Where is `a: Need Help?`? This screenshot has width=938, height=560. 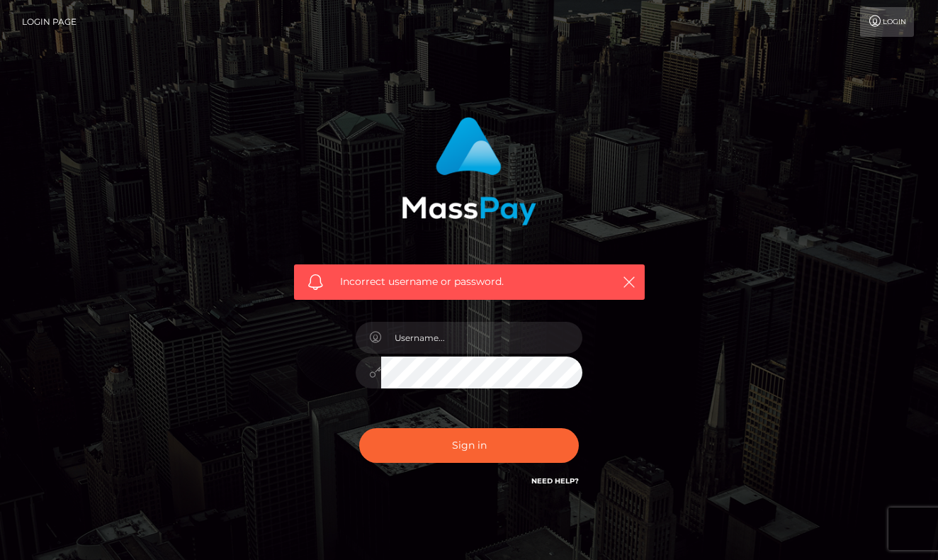
a: Need Help? is located at coordinates (555, 481).